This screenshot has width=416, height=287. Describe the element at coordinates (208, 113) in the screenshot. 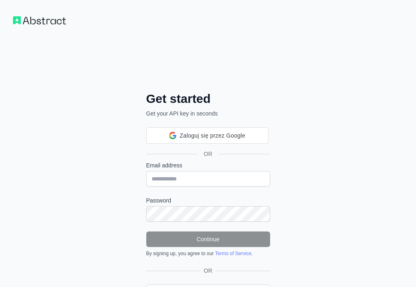

I see `p: Get your API key in seconds` at that location.